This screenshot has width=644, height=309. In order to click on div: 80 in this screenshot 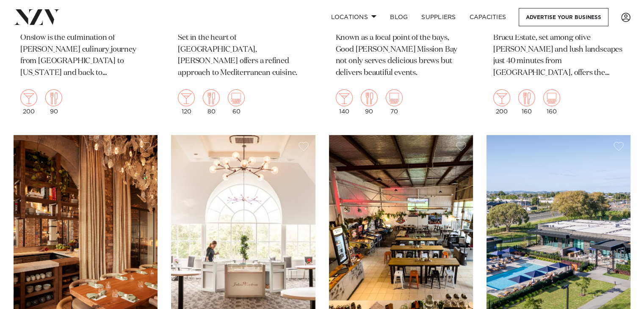, I will do `click(212, 102)`.